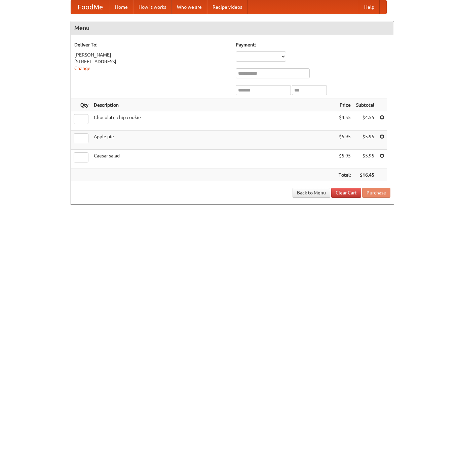 This screenshot has width=457, height=476. Describe the element at coordinates (189, 7) in the screenshot. I see `a: Who we are` at that location.